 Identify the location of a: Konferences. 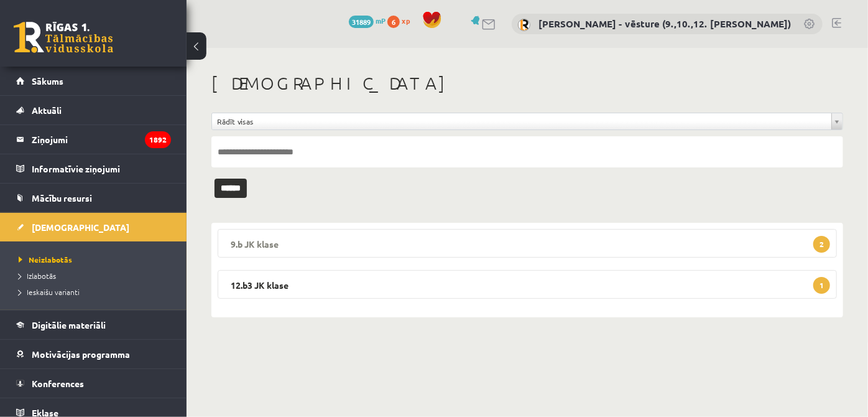
(93, 383).